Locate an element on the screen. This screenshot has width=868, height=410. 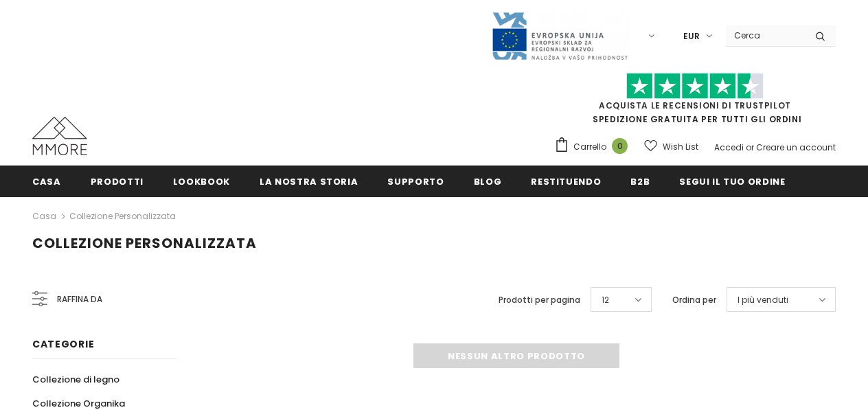
a: Collezione di legno is located at coordinates (76, 379).